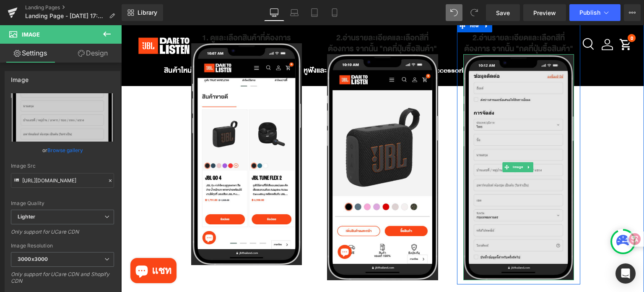 This screenshot has height=292, width=644. Describe the element at coordinates (62, 166) in the screenshot. I see `div: Image Src` at that location.